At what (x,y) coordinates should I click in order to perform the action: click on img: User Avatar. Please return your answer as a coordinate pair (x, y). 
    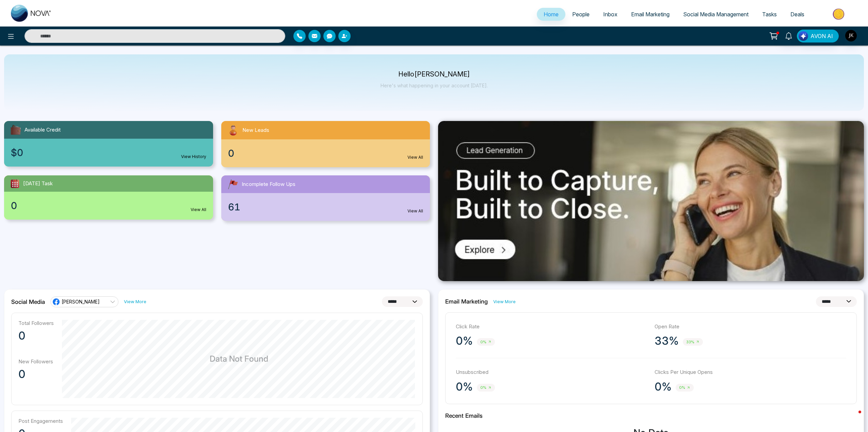
    Looking at the image, I should click on (851, 36).